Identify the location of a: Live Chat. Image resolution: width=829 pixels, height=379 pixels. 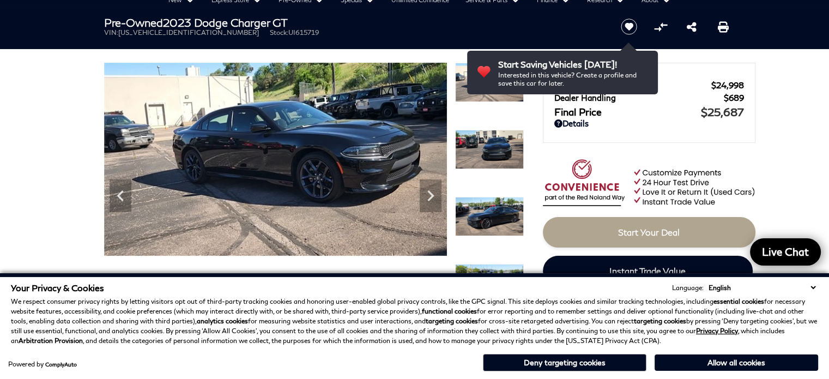
(786, 252).